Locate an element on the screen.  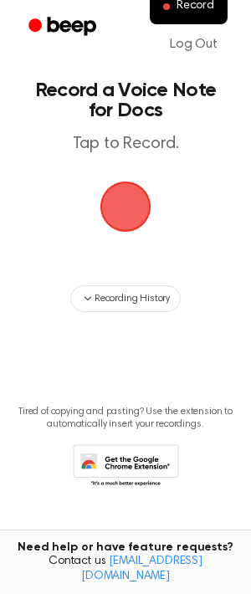
button: Beep Logo is located at coordinates (126, 207).